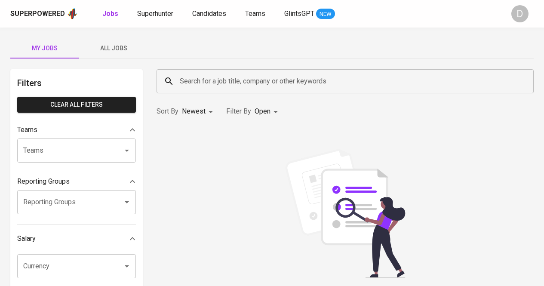 The image size is (544, 286). What do you see at coordinates (26, 239) in the screenshot?
I see `p: Salary` at bounding box center [26, 239].